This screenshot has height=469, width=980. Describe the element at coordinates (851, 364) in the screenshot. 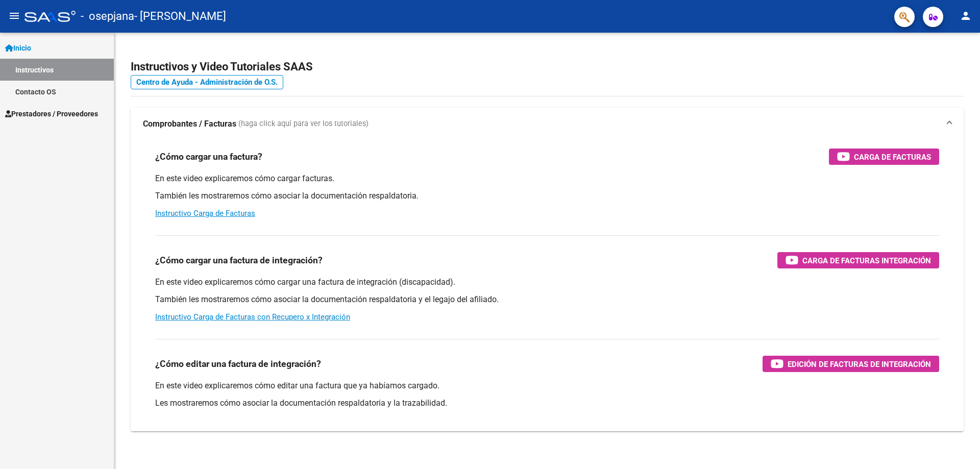

I see `button: Edición de Facturas de integración` at that location.